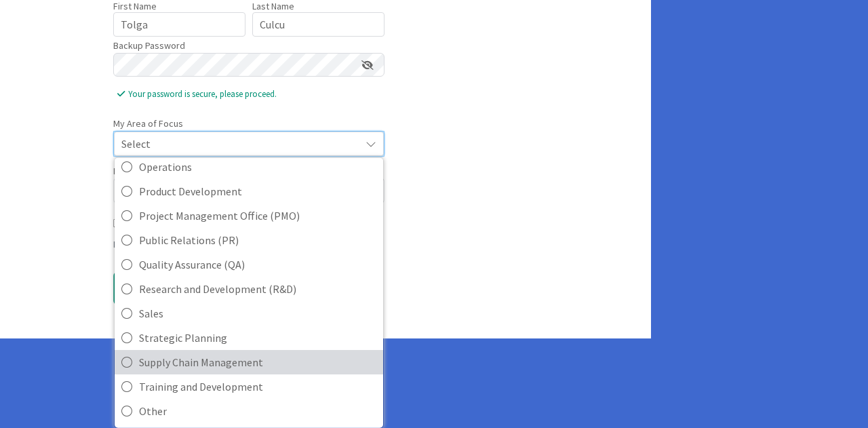  What do you see at coordinates (249, 387) in the screenshot?
I see `a: Training and Development` at bounding box center [249, 387].